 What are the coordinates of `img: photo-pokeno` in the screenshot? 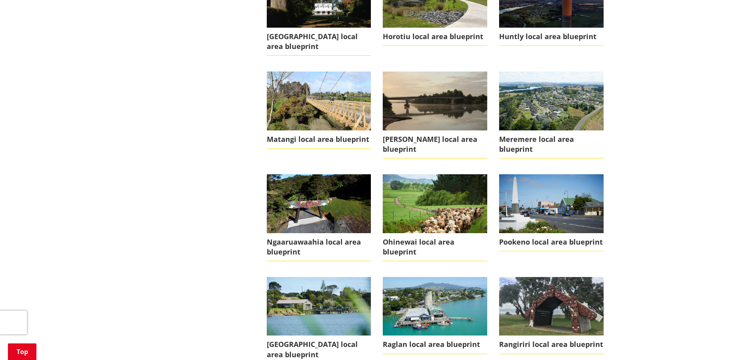 It's located at (551, 204).